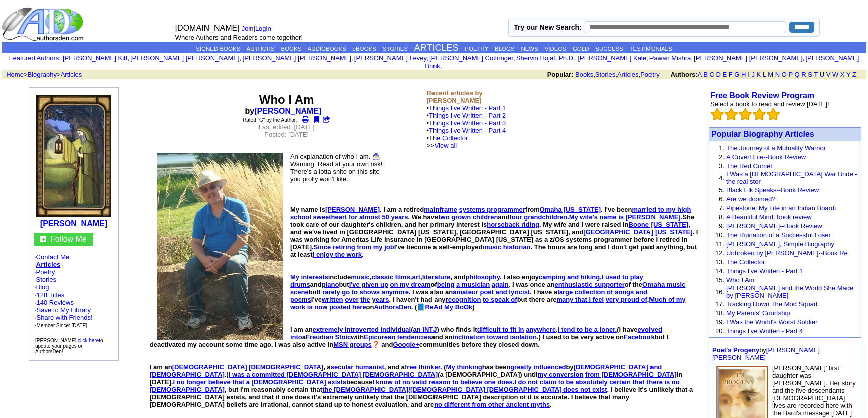  Describe the element at coordinates (352, 345) in the screenshot. I see `a: MSN groups` at that location.